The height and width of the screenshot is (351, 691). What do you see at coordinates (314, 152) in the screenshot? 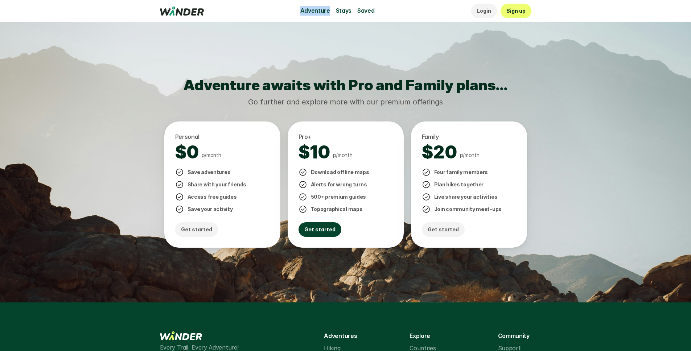
I see `h2: $10` at bounding box center [314, 152].